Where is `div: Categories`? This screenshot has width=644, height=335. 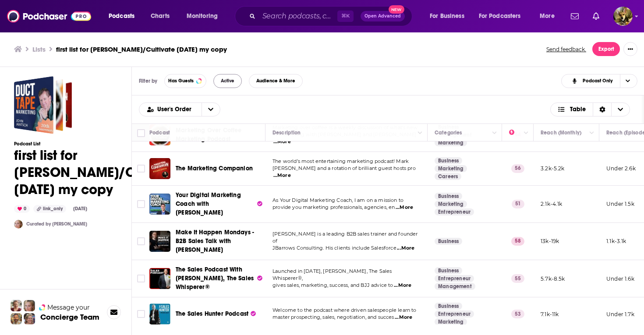 div: Categories is located at coordinates (448, 132).